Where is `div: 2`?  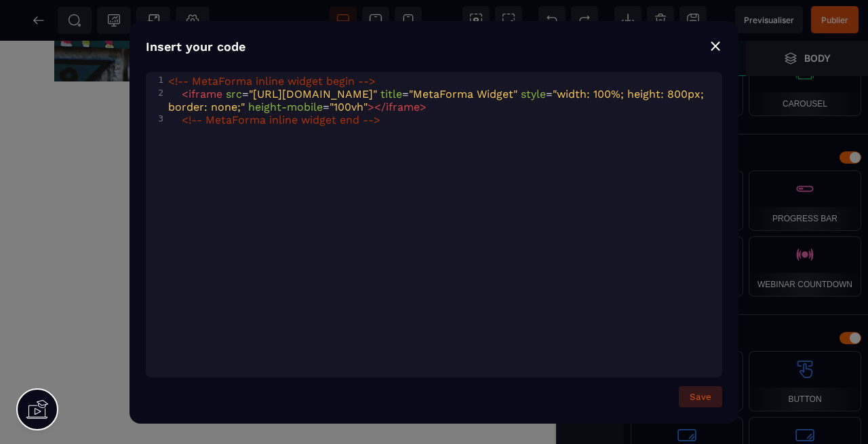 div: 2 is located at coordinates (155, 92).